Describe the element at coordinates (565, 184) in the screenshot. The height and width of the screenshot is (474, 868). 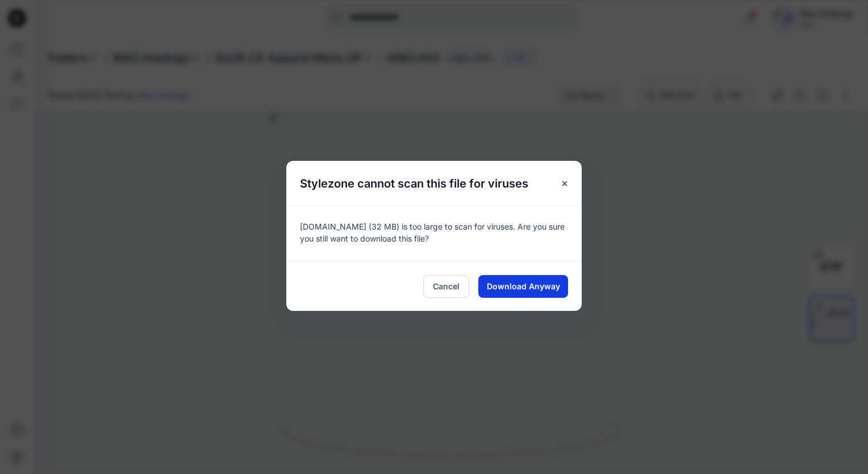
I see `button: Close` at that location.